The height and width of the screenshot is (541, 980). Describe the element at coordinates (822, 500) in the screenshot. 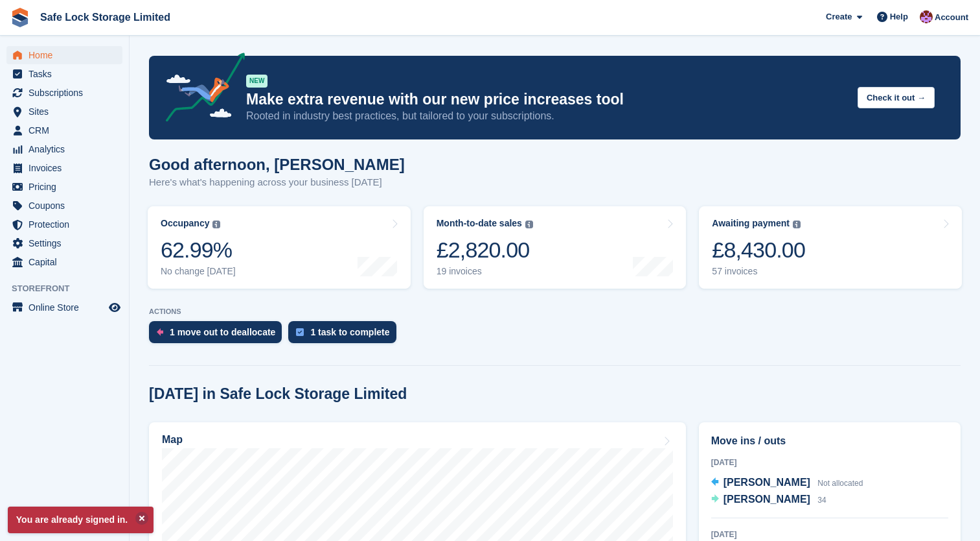

I see `span: 34` at that location.